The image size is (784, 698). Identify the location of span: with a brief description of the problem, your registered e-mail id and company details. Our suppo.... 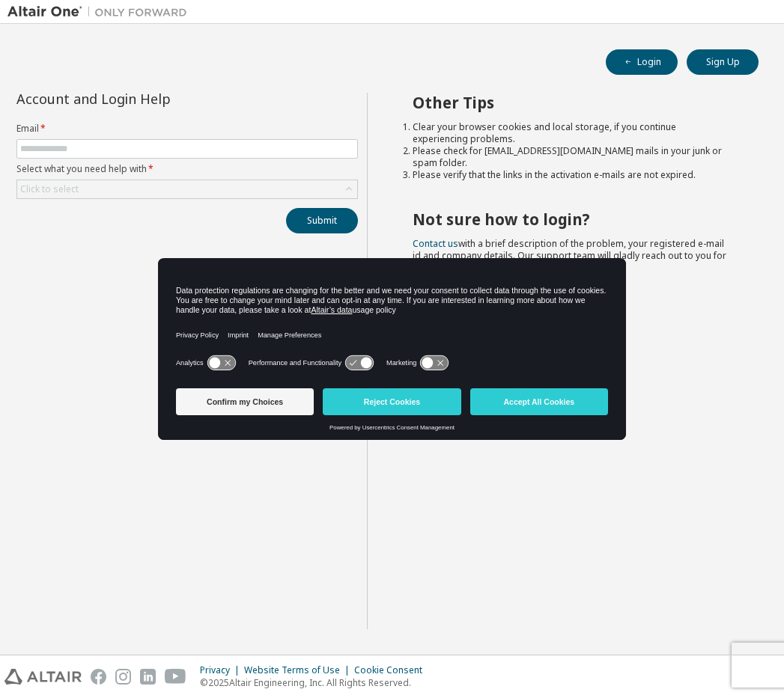
(569, 255).